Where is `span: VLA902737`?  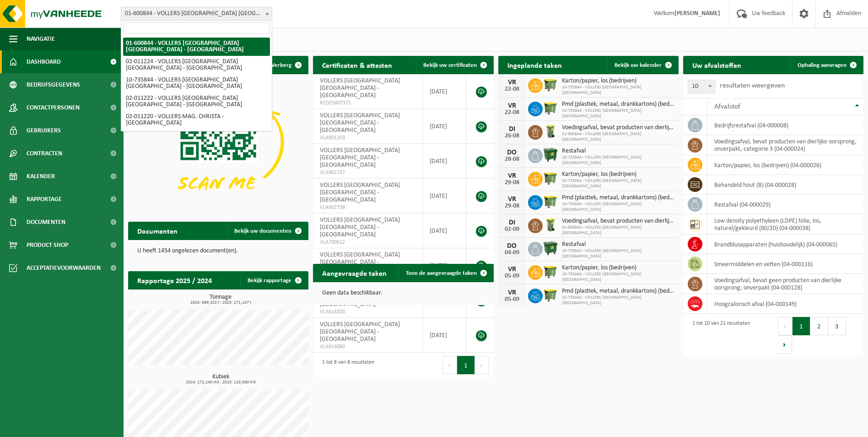
span: VLA902737 is located at coordinates (367, 172).